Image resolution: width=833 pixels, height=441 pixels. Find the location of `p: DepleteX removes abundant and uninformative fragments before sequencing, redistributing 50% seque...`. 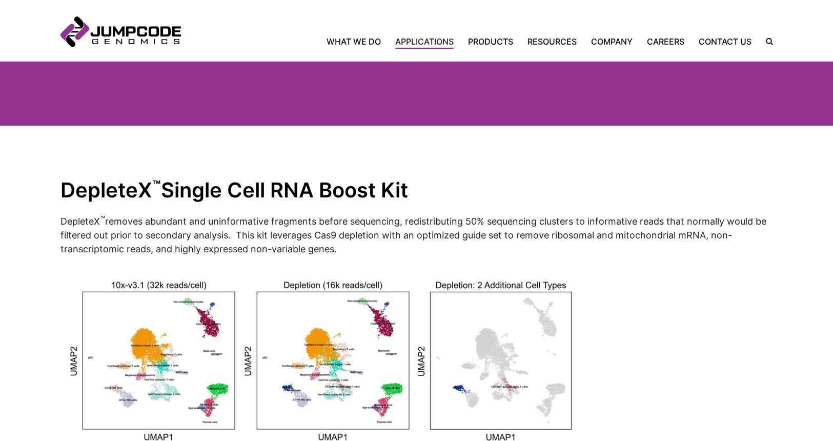

p: DepleteX removes abundant and uninformative fragments before sequencing, redistributing 50% seque... is located at coordinates (417, 235).